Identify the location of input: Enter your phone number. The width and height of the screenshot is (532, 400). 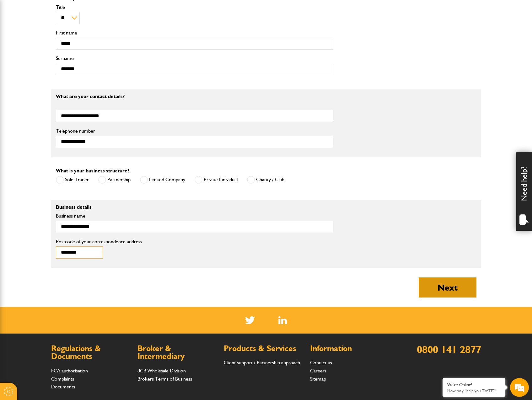
(61, 102).